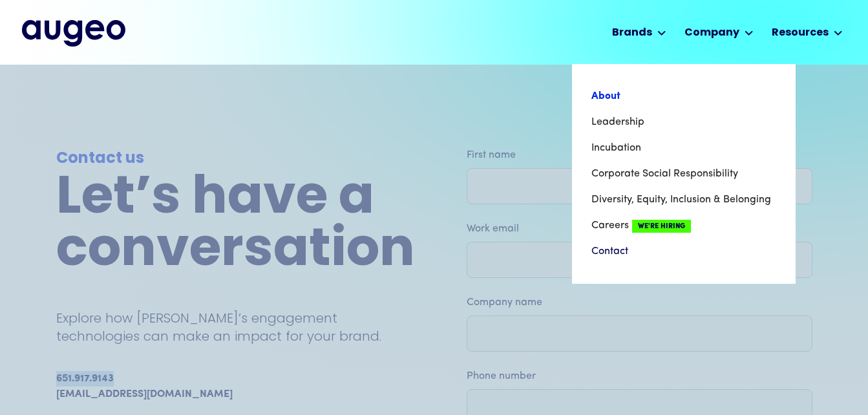  Describe the element at coordinates (661, 226) in the screenshot. I see `span: We're Hiring` at that location.